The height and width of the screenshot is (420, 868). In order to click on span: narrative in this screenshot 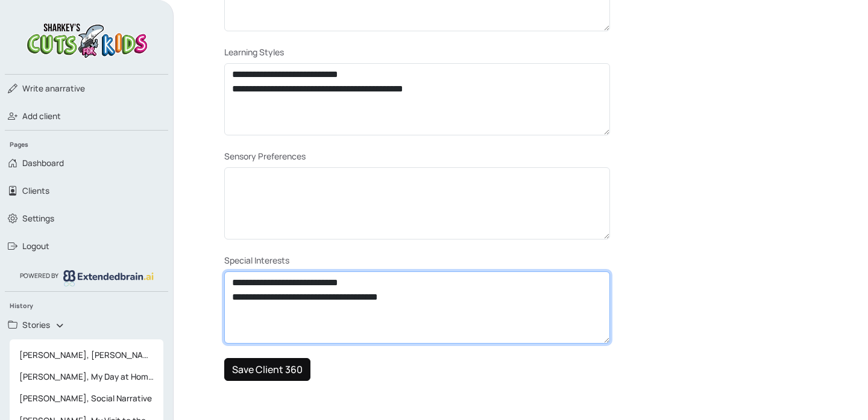, I will do `click(53, 89)`.